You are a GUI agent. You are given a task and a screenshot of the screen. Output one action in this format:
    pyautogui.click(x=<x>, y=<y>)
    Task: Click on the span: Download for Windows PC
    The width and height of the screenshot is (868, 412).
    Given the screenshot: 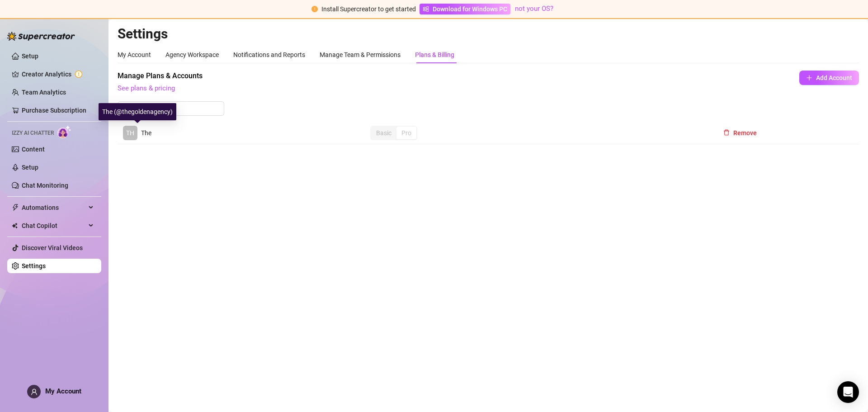 What is the action you would take?
    pyautogui.click(x=469, y=9)
    